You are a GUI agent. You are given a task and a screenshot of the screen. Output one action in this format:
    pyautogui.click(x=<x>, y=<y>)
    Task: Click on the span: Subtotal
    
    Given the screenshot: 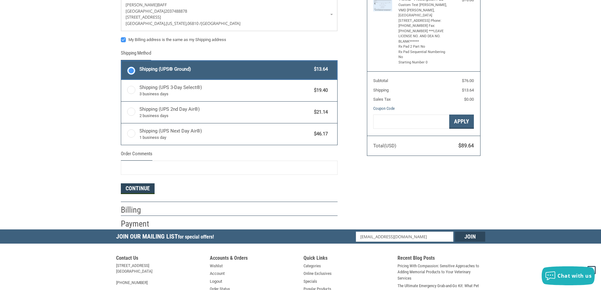 What is the action you would take?
    pyautogui.click(x=380, y=80)
    